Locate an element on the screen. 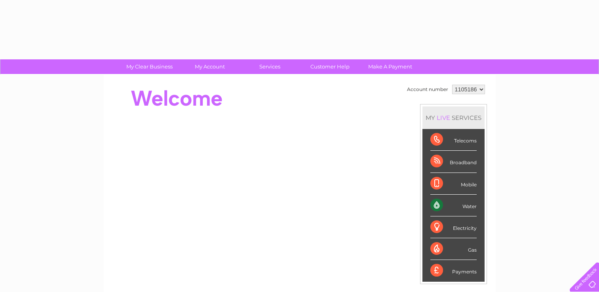 The height and width of the screenshot is (292, 599). div: LIVE is located at coordinates (443, 118).